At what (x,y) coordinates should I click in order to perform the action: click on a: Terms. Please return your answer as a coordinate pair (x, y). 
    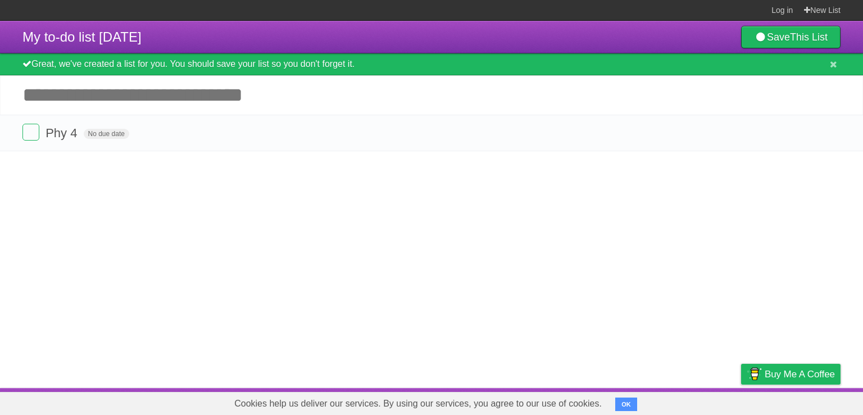
    Looking at the image, I should click on (700, 401).